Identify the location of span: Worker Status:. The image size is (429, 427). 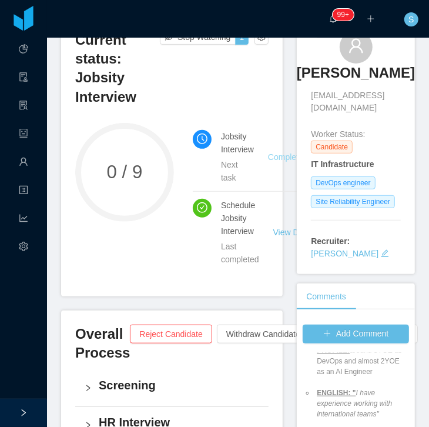
(338, 134).